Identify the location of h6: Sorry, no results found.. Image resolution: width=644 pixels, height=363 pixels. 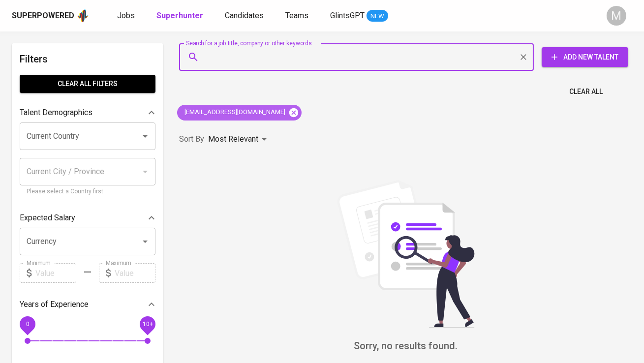
(405, 345).